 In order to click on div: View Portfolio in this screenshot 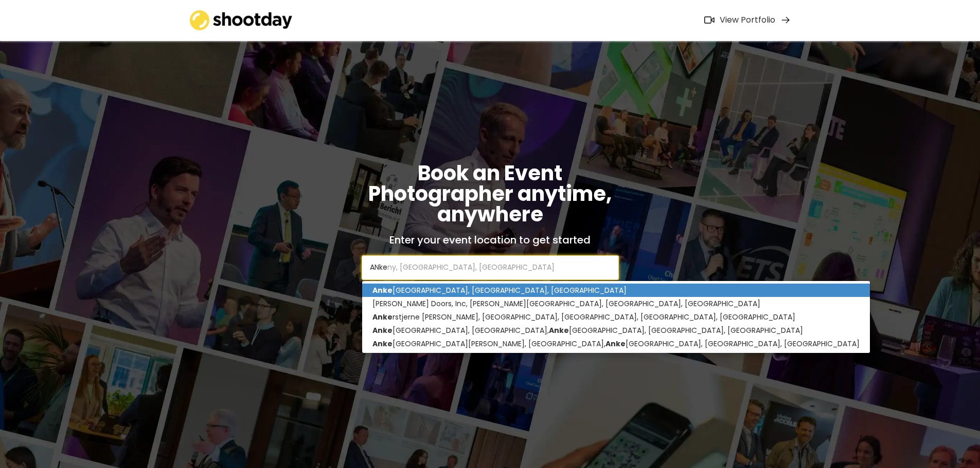, I will do `click(747, 20)`.